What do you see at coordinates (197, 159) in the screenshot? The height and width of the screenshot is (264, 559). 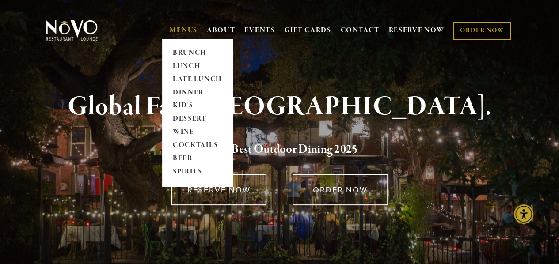 I see `a: BEER` at bounding box center [197, 159].